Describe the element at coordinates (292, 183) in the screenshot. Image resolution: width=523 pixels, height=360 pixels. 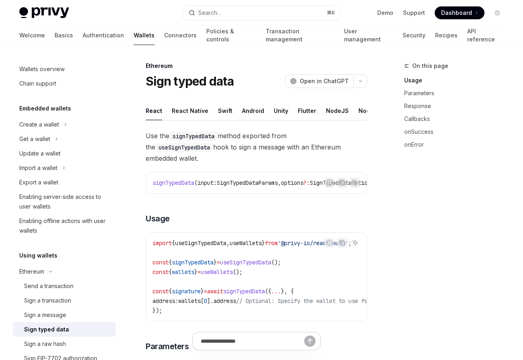
I see `span: options` at that location.